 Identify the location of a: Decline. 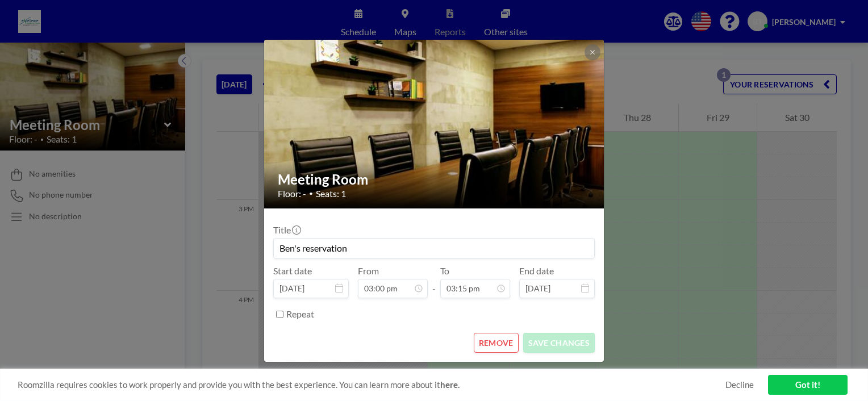
(740, 384).